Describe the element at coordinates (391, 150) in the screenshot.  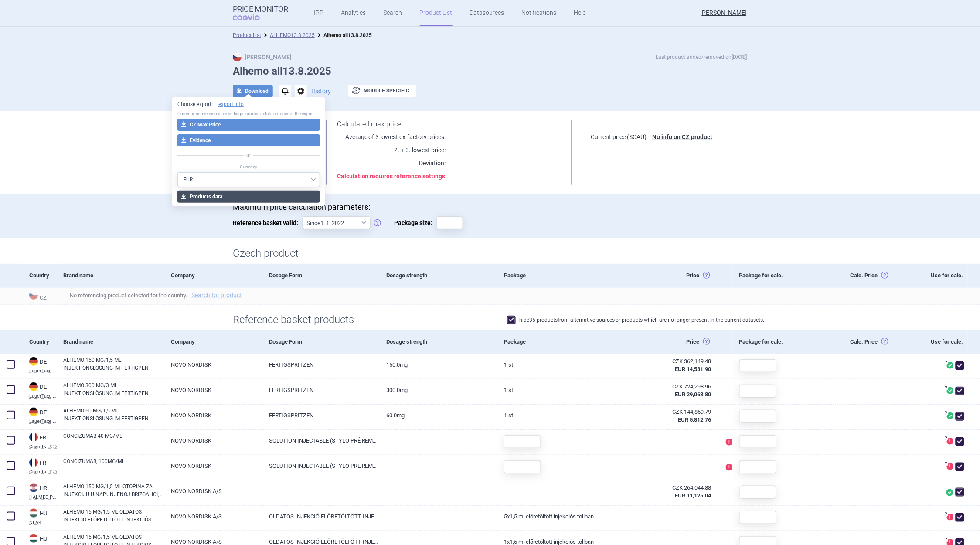
I see `p: 2. + 3. lowest price:` at that location.